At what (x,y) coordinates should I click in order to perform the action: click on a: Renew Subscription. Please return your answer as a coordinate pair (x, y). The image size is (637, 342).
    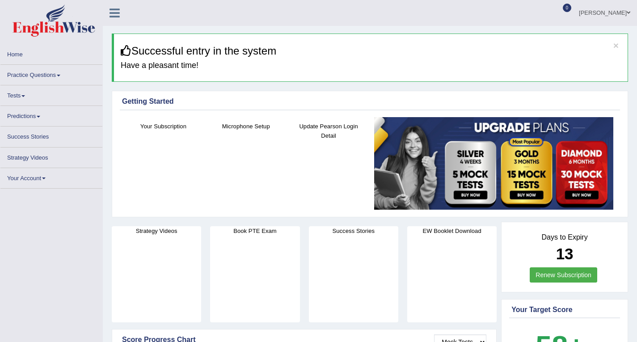
    Looking at the image, I should click on (564, 275).